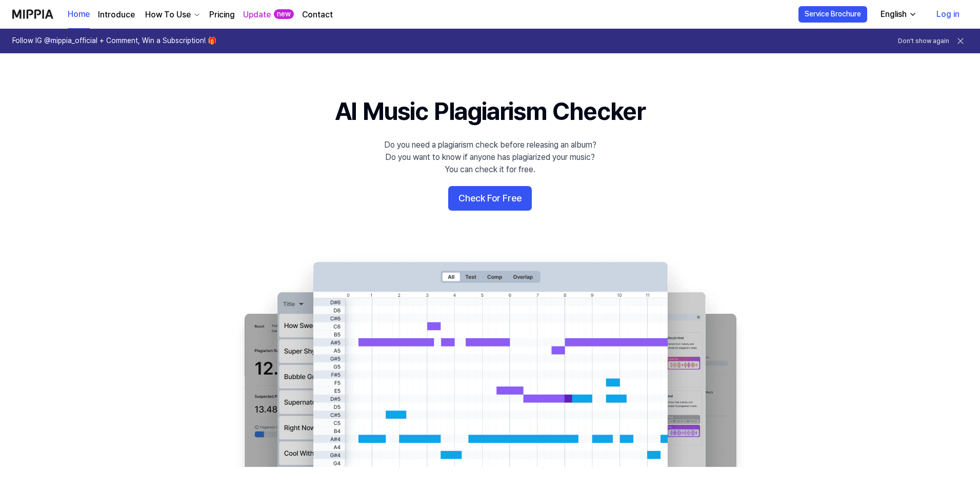 Image resolution: width=980 pixels, height=491 pixels. I want to click on a: Home, so click(78, 15).